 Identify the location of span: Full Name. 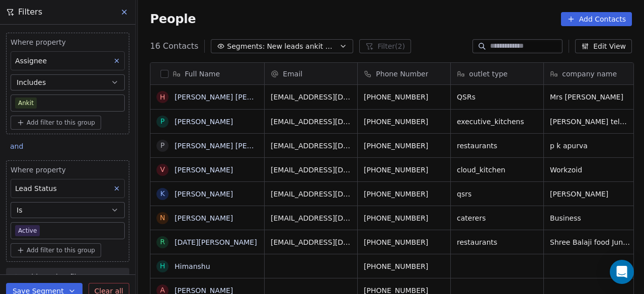
(202, 74).